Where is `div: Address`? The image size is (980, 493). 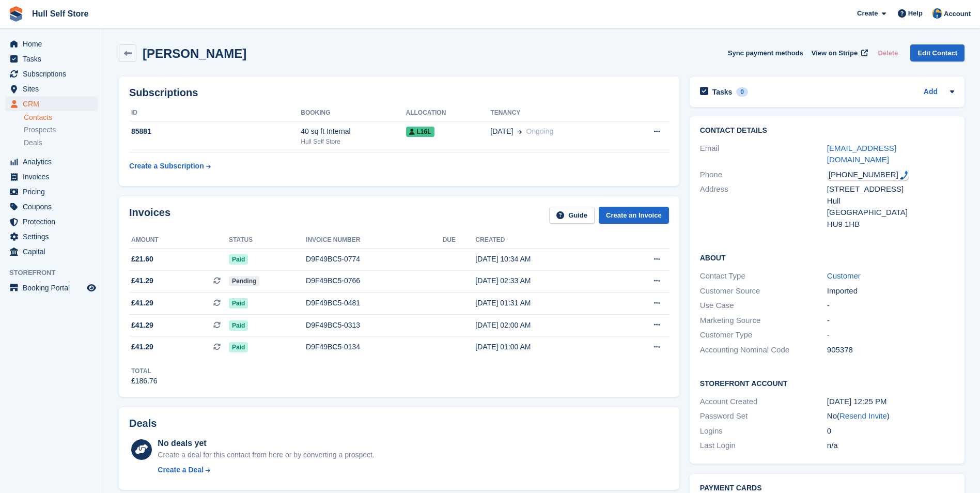
div: Address is located at coordinates (764, 206).